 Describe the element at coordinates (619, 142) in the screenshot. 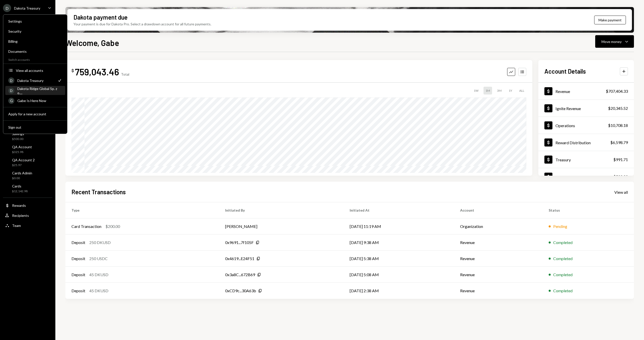

I see `div: $6,598.79` at that location.